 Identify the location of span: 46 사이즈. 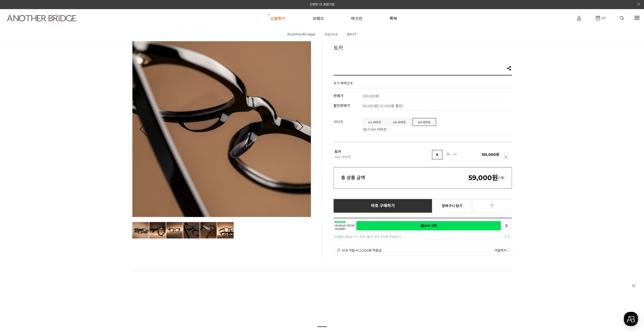
(399, 122).